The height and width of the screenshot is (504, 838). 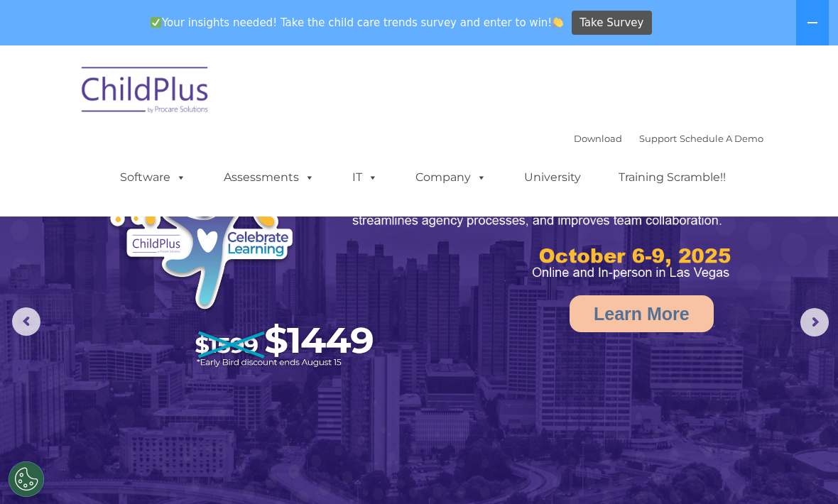 I want to click on button: Cookies Settings, so click(x=26, y=479).